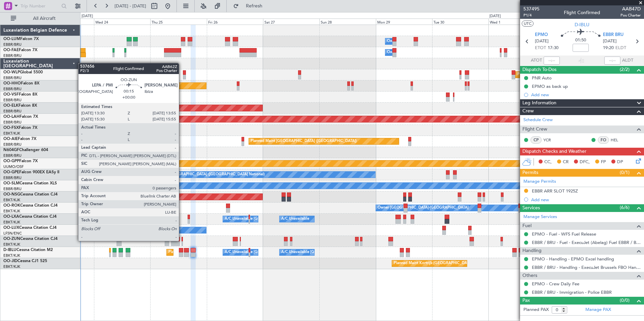 This screenshot has width=644, height=321. Describe the element at coordinates (621, 48) in the screenshot. I see `span: ELDT` at that location.